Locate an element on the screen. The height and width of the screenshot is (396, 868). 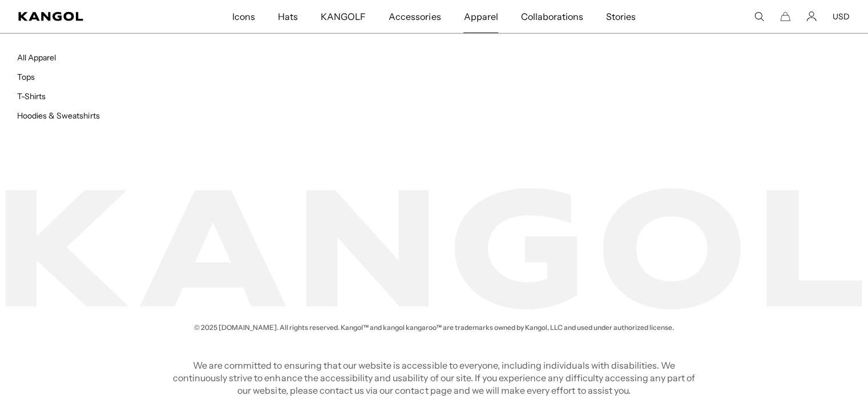
button: Cart is located at coordinates (786, 16).